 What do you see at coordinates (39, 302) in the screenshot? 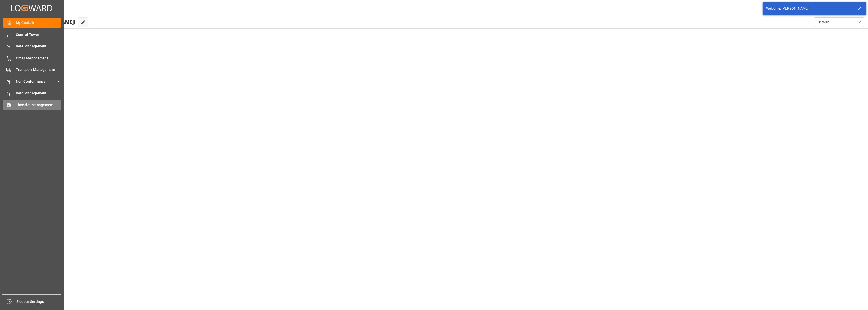
I see `span: Sidebar Settings` at bounding box center [39, 302].